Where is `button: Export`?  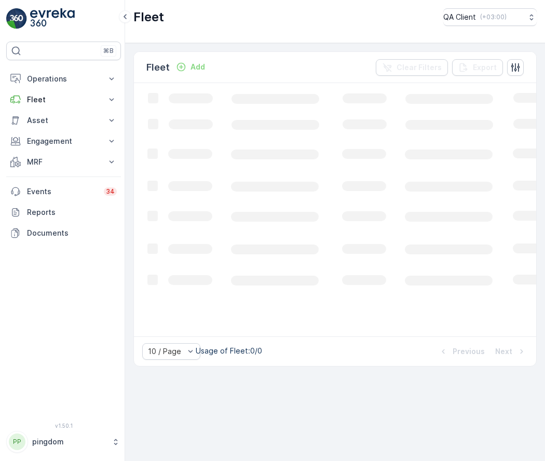
button: Export is located at coordinates (478, 67).